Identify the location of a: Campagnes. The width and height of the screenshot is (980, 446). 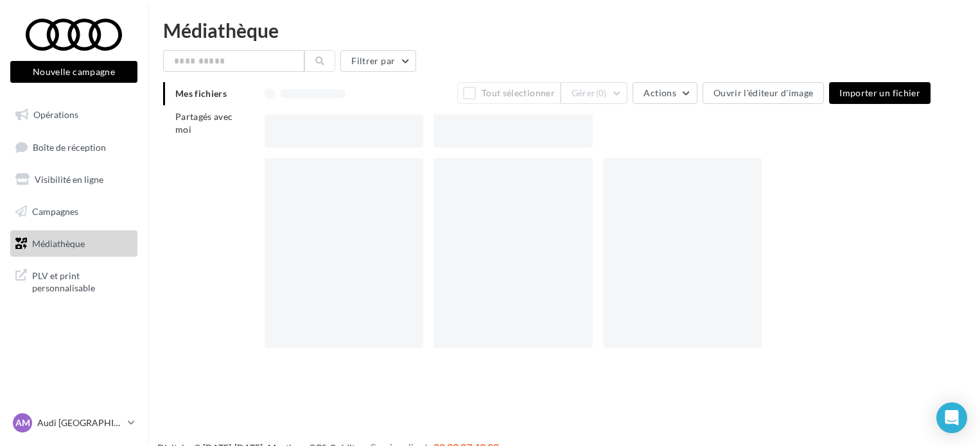
(74, 211).